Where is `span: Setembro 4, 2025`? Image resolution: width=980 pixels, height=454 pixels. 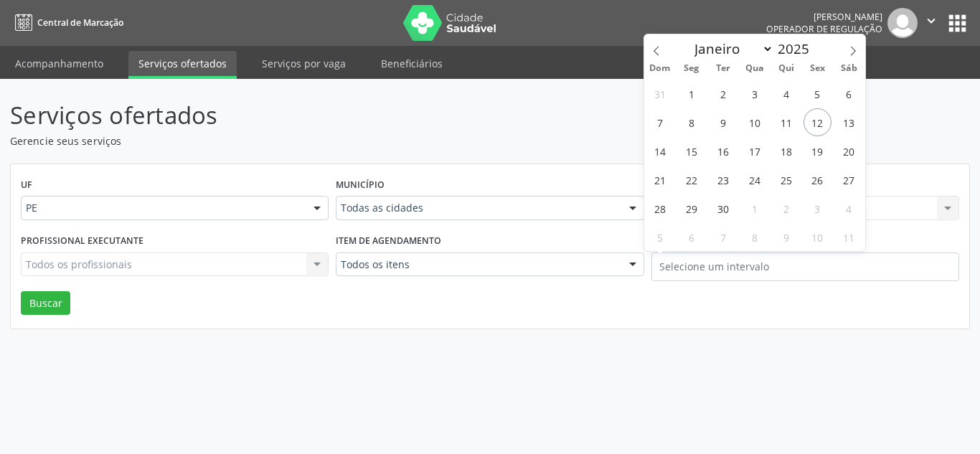
span: Setembro 4, 2025 is located at coordinates (786, 93).